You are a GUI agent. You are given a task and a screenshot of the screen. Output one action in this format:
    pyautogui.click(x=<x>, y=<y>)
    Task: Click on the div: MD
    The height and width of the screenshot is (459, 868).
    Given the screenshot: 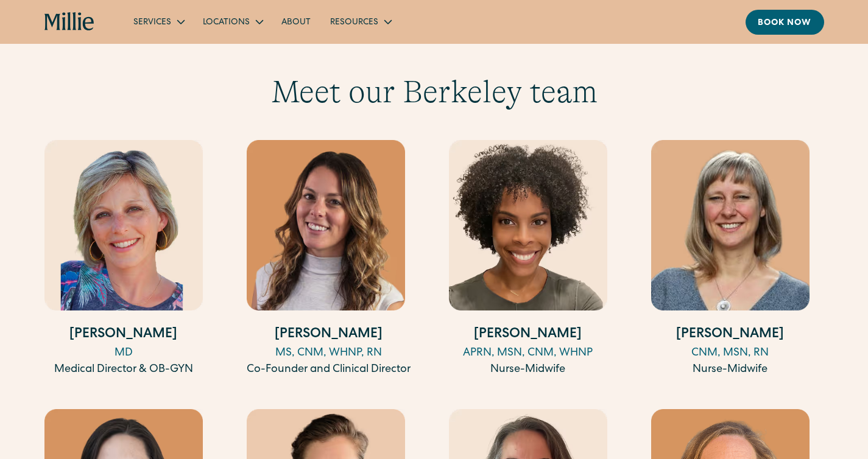 What is the action you would take?
    pyautogui.click(x=124, y=353)
    